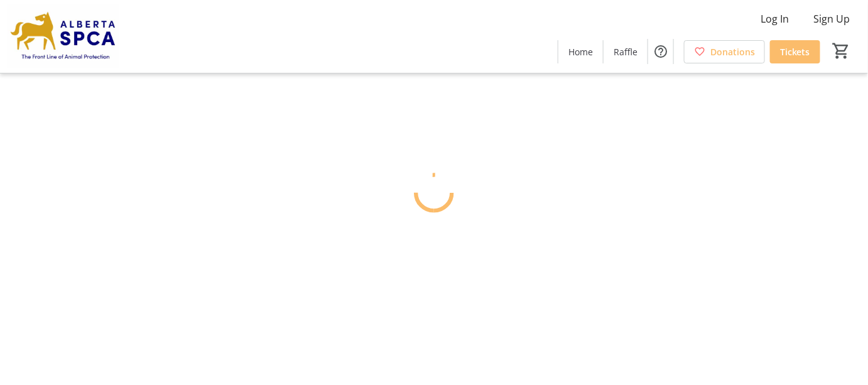 Image resolution: width=868 pixels, height=385 pixels. What do you see at coordinates (581, 52) in the screenshot?
I see `span: Home` at bounding box center [581, 52].